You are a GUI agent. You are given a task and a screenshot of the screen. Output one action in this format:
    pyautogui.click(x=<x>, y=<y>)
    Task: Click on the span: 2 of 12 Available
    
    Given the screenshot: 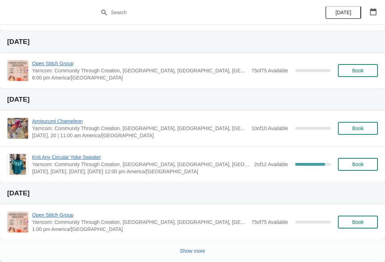 What is the action you would take?
    pyautogui.click(x=271, y=164)
    